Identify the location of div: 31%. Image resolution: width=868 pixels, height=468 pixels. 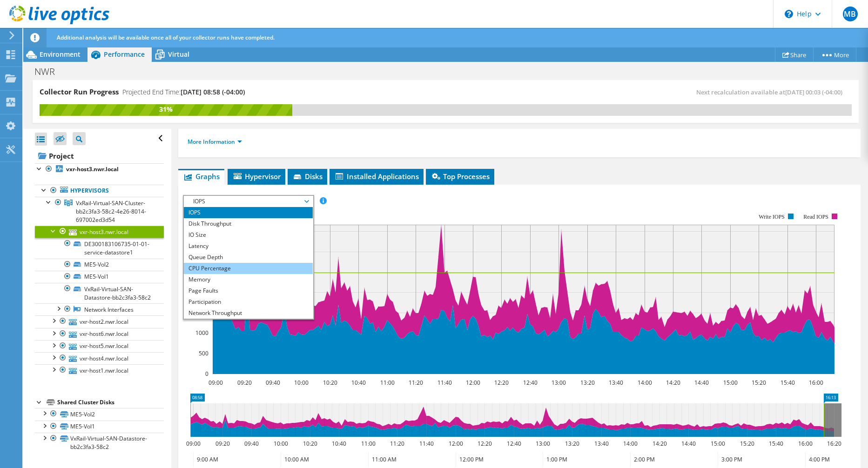
(165, 109).